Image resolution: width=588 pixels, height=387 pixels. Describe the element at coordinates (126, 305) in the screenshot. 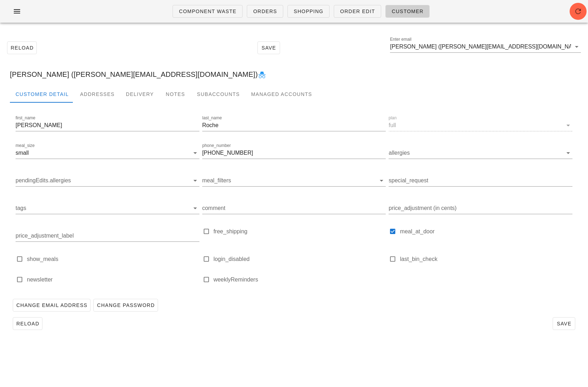

I see `button: Change Password` at that location.